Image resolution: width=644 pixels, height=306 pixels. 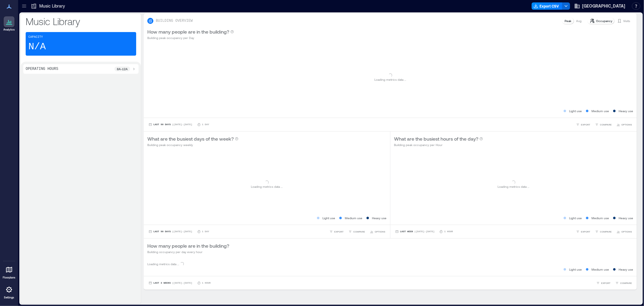 I want to click on p: Settings, so click(x=9, y=298).